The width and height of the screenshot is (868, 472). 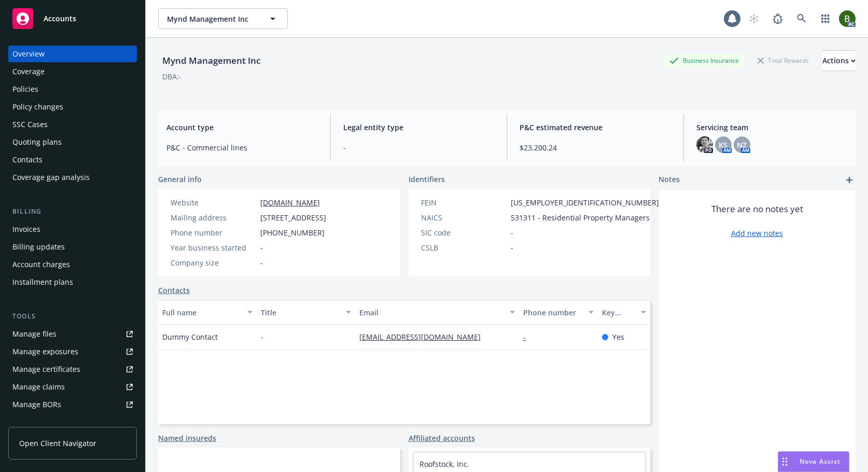 What do you see at coordinates (213, 202) in the screenshot?
I see `div: Website` at bounding box center [213, 202].